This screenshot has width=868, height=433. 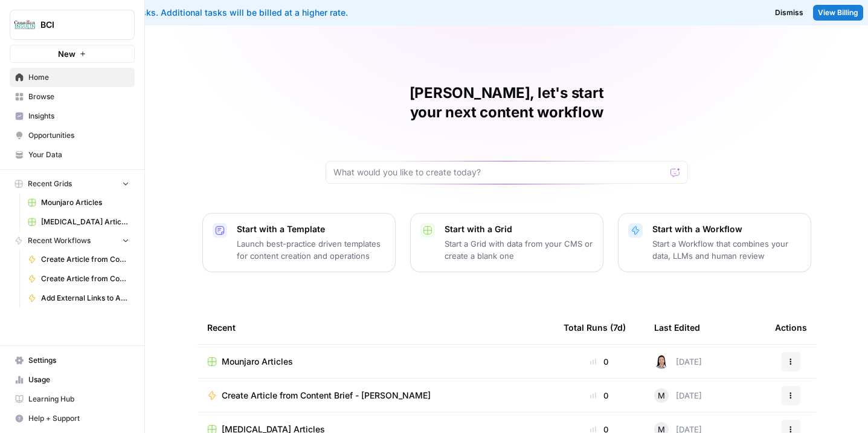 I want to click on a: Your Data, so click(x=72, y=155).